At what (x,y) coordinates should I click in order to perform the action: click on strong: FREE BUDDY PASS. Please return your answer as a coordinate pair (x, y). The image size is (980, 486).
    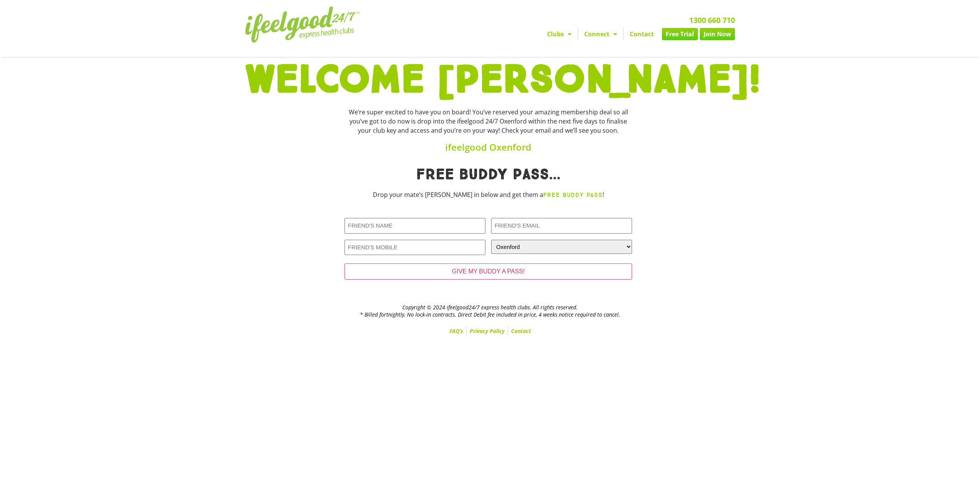
    Looking at the image, I should click on (573, 194).